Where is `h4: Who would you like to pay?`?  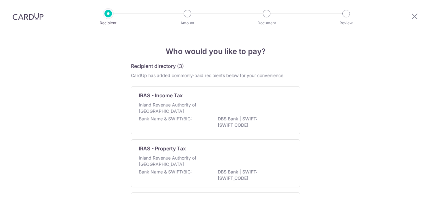 h4: Who would you like to pay? is located at coordinates (216, 51).